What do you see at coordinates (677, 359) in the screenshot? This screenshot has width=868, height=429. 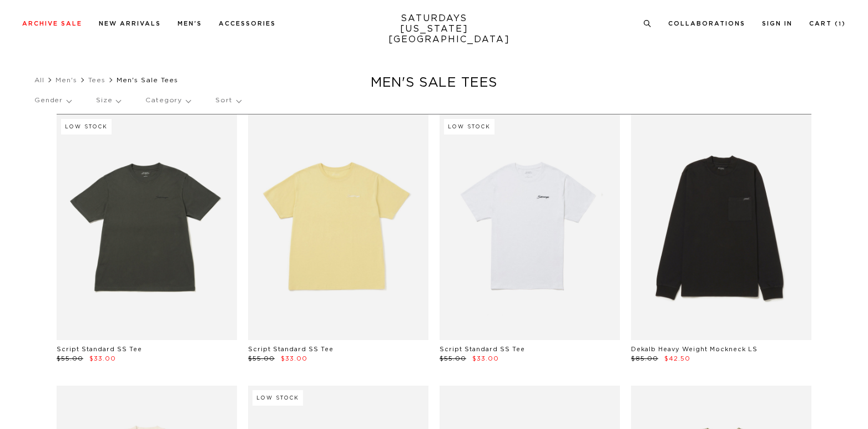 I see `span: $42.50` at bounding box center [677, 359].